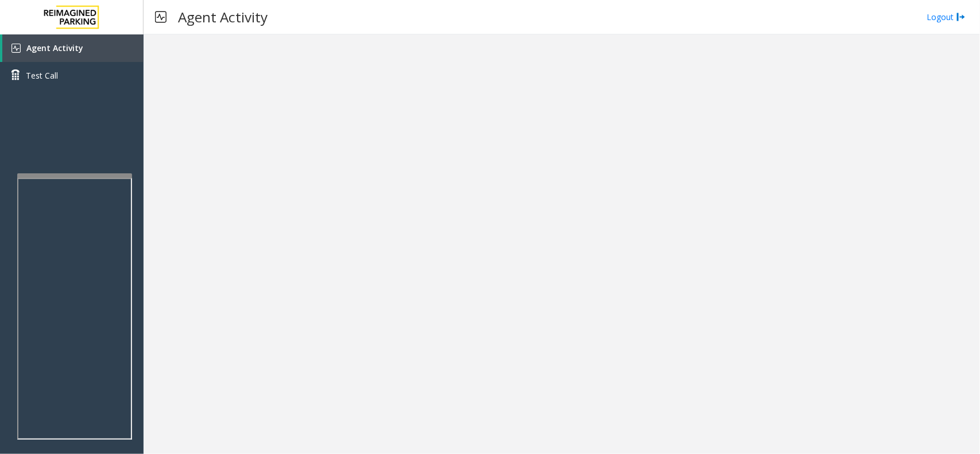 Image resolution: width=980 pixels, height=454 pixels. Describe the element at coordinates (161, 16) in the screenshot. I see `img: pageIcon` at that location.